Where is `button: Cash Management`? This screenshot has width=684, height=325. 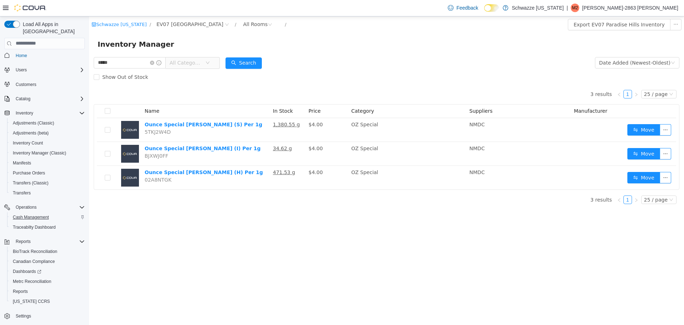 button: Cash Management is located at coordinates (47, 217).